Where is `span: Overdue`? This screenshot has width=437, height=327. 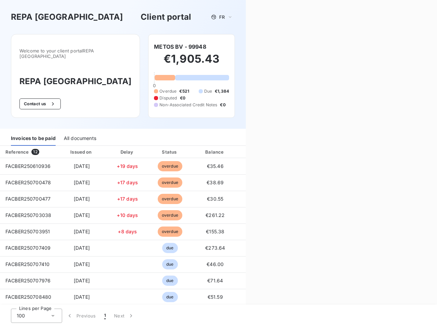
span: Overdue is located at coordinates (168, 91).